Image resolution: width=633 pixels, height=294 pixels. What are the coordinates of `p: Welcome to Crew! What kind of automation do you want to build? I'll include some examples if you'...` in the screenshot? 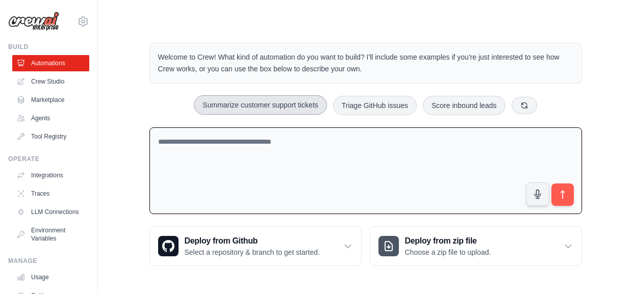 It's located at (366, 63).